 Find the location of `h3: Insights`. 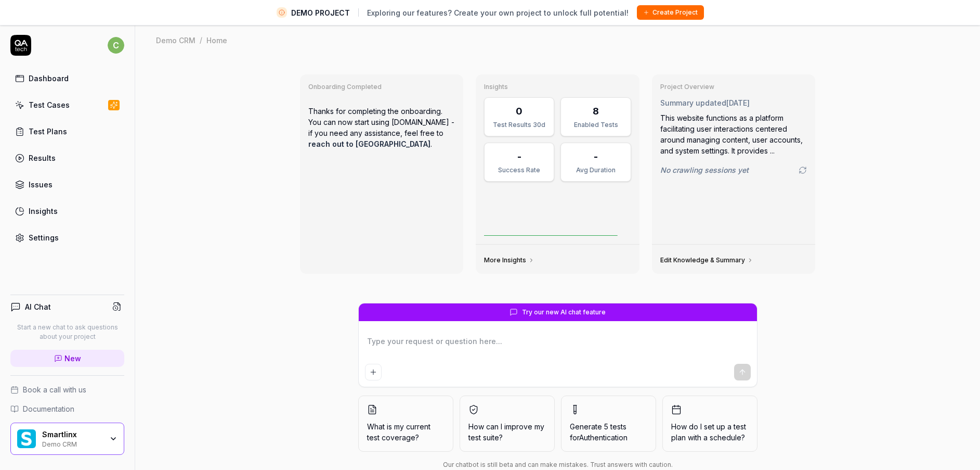

h3: Insights is located at coordinates (558, 87).